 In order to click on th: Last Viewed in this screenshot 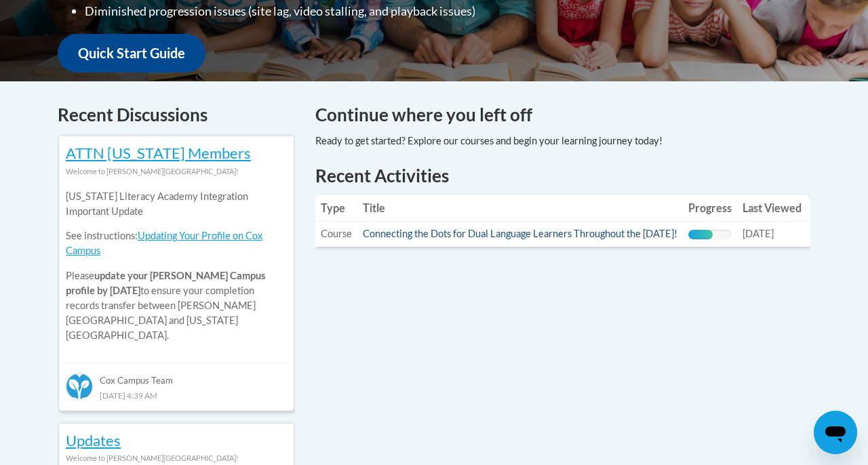, I will do `click(772, 208)`.